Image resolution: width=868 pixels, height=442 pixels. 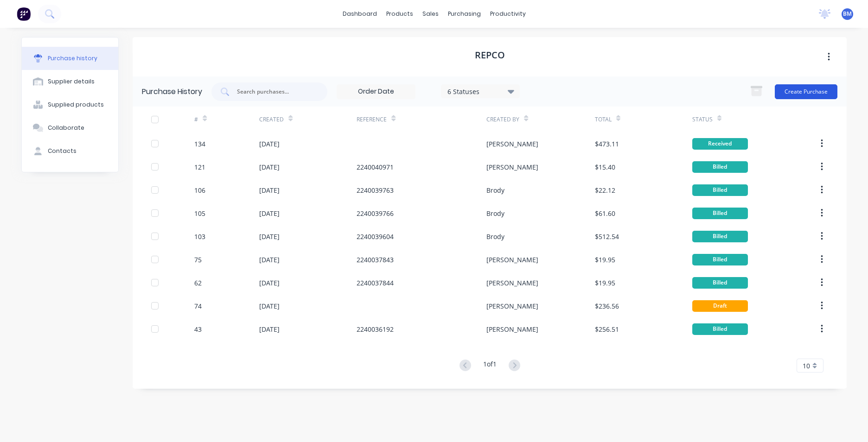 What do you see at coordinates (376, 92) in the screenshot?
I see `input: Order Date` at bounding box center [376, 92].